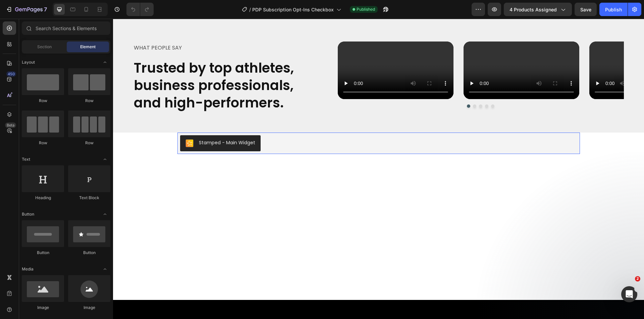 The height and width of the screenshot is (319, 644). Describe the element at coordinates (43, 198) in the screenshot. I see `div: Heading` at that location.